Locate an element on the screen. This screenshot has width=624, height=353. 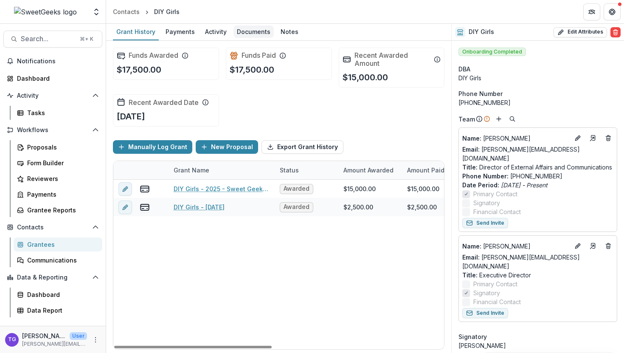
a: Tasks is located at coordinates (58, 112).